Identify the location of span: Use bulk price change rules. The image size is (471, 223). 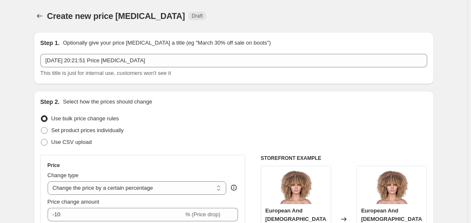
(85, 118).